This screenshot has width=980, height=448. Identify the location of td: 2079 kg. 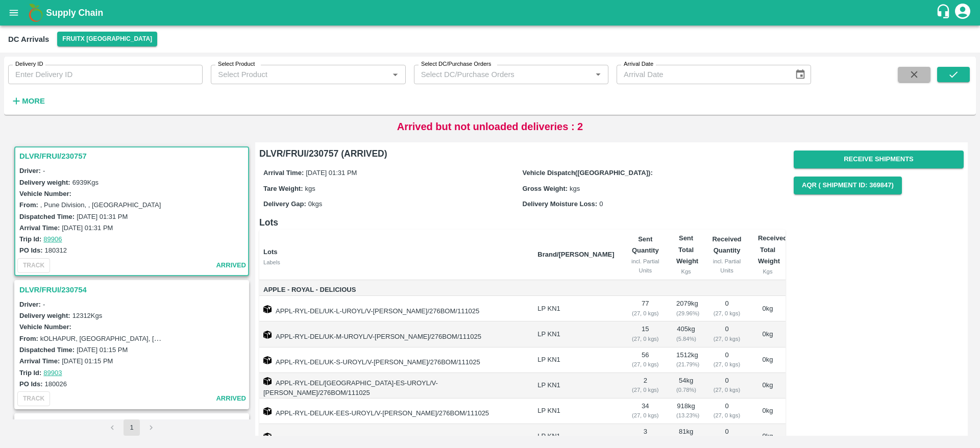
(686, 309).